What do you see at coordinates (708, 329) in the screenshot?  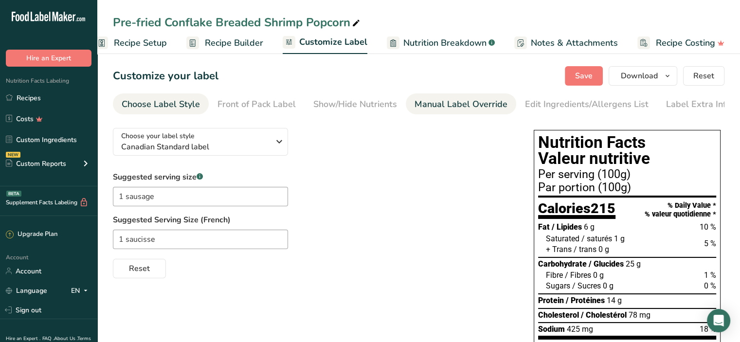 I see `span: 18 %` at bounding box center [708, 329].